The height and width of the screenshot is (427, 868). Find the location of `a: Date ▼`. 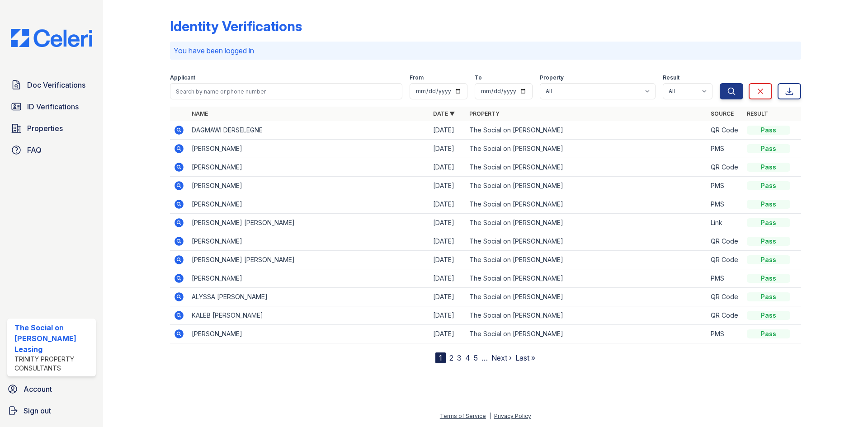

a: Date ▼ is located at coordinates (444, 114).